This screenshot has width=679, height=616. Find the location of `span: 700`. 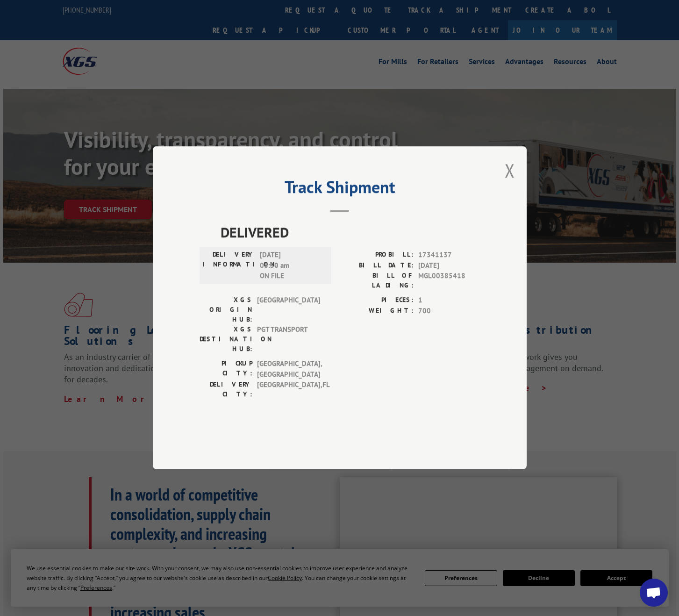

span: 700 is located at coordinates (449, 310).